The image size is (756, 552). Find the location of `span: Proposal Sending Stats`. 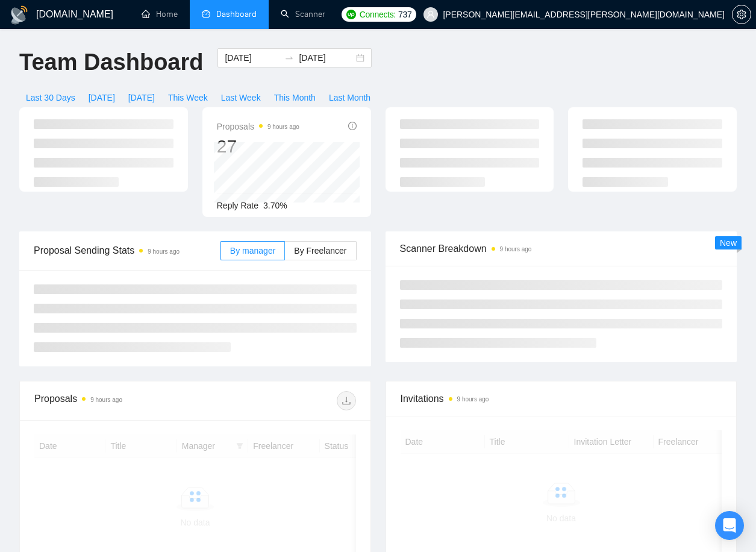

span: Proposal Sending Stats is located at coordinates (127, 250).